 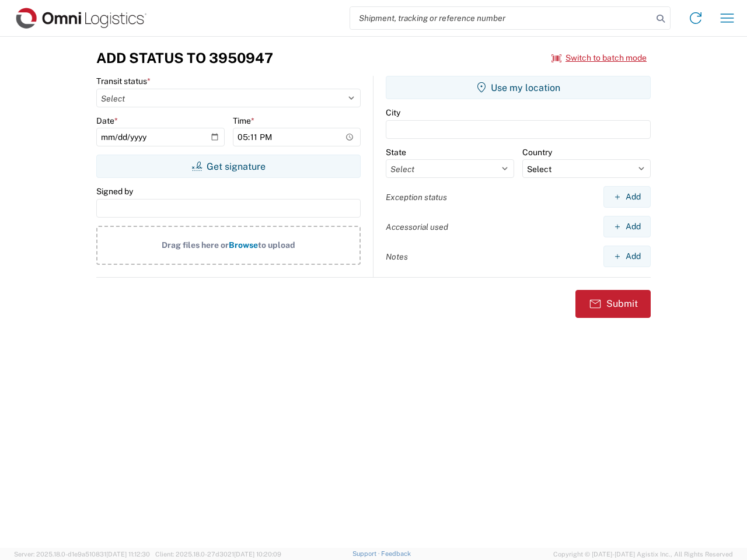 I want to click on a: Support, so click(x=367, y=554).